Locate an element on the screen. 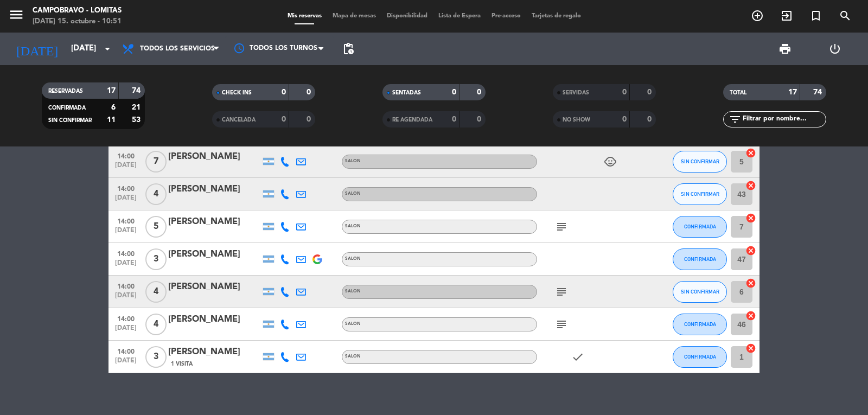 The height and width of the screenshot is (415, 868). strong: 17 is located at coordinates (111, 90).